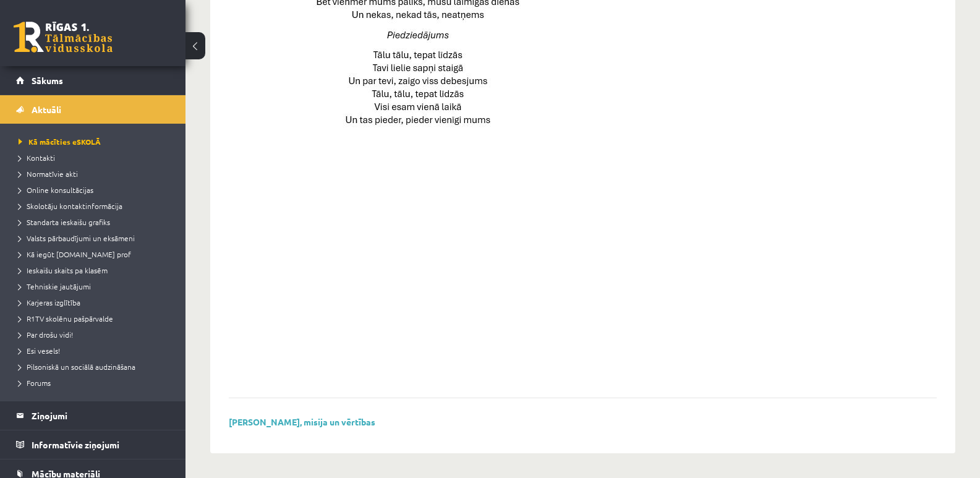 The height and width of the screenshot is (478, 980). I want to click on span: Ieskaišu skaits pa klasēm, so click(63, 270).